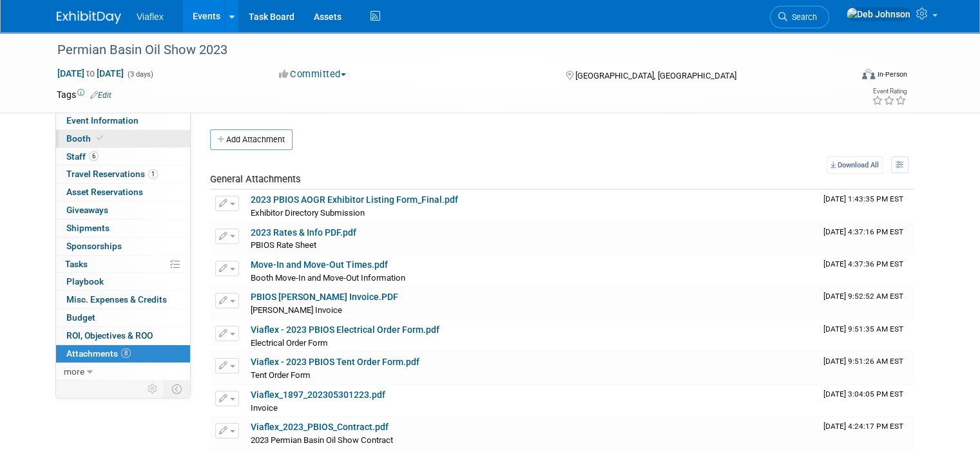 This screenshot has width=980, height=470. I want to click on div: Event Rating, so click(889, 91).